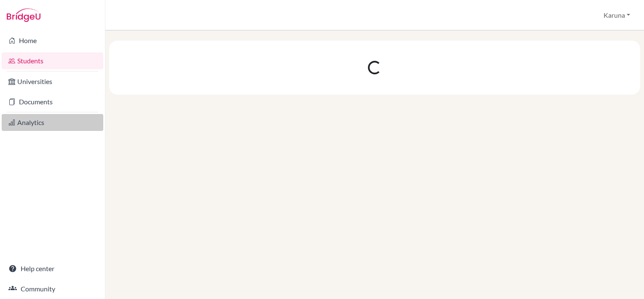 This screenshot has width=644, height=299. What do you see at coordinates (52, 122) in the screenshot?
I see `a: Analytics` at bounding box center [52, 122].